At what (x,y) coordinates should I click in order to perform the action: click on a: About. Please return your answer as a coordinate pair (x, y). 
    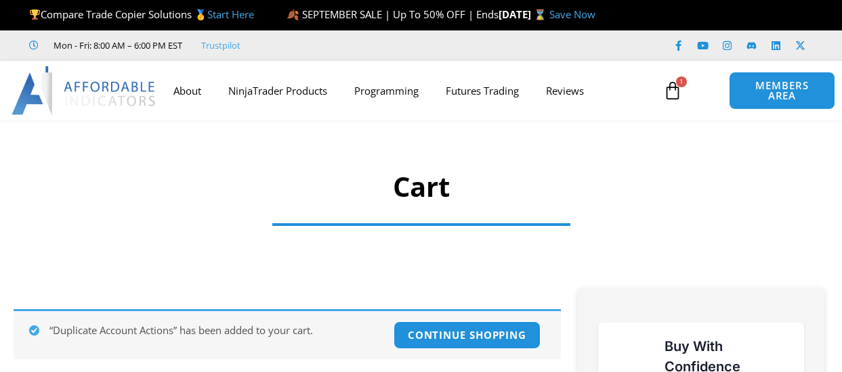
    Looking at the image, I should click on (187, 91).